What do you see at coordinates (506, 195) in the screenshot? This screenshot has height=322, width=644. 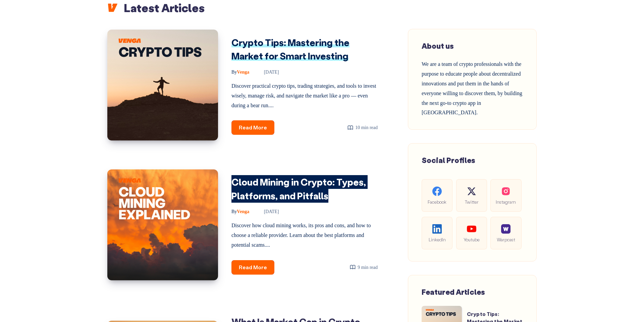 I see `a: Instagram` at bounding box center [506, 195].